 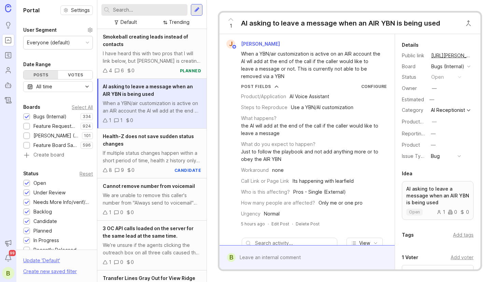 I want to click on div: Estimated, so click(x=413, y=100).